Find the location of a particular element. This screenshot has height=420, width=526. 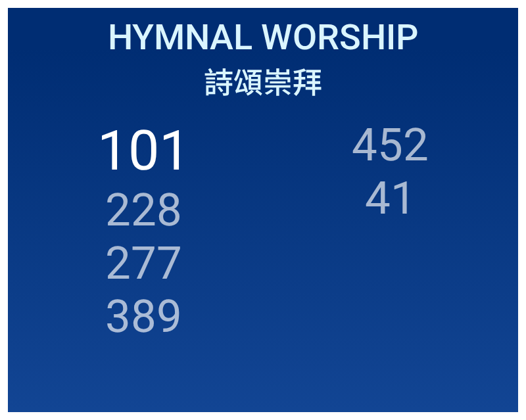

span: 詩頌崇拜 is located at coordinates (263, 80).